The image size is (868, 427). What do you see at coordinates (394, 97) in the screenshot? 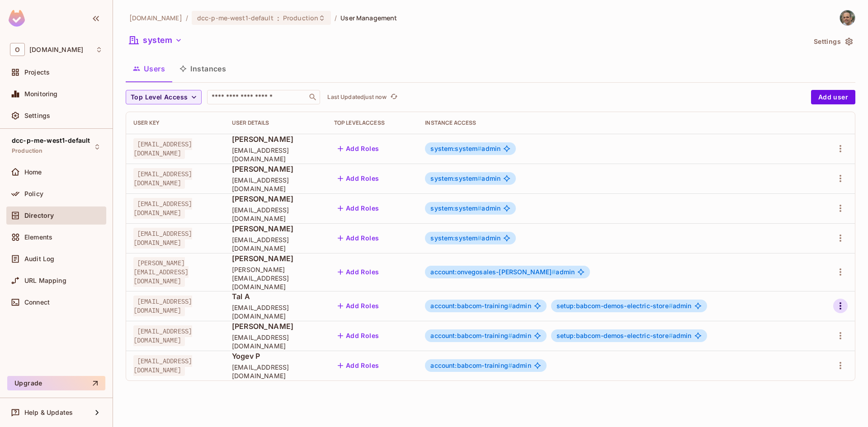
I see `button: refresh` at bounding box center [394, 97].